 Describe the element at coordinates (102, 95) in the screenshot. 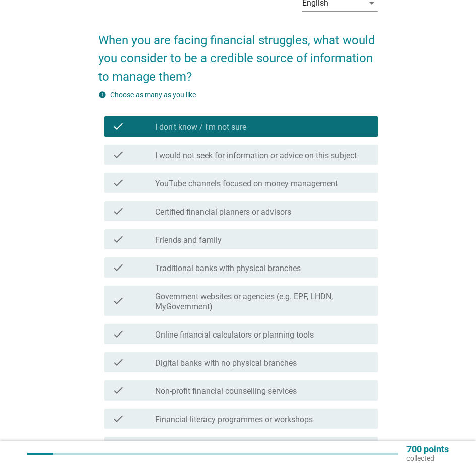

I see `i: info` at that location.